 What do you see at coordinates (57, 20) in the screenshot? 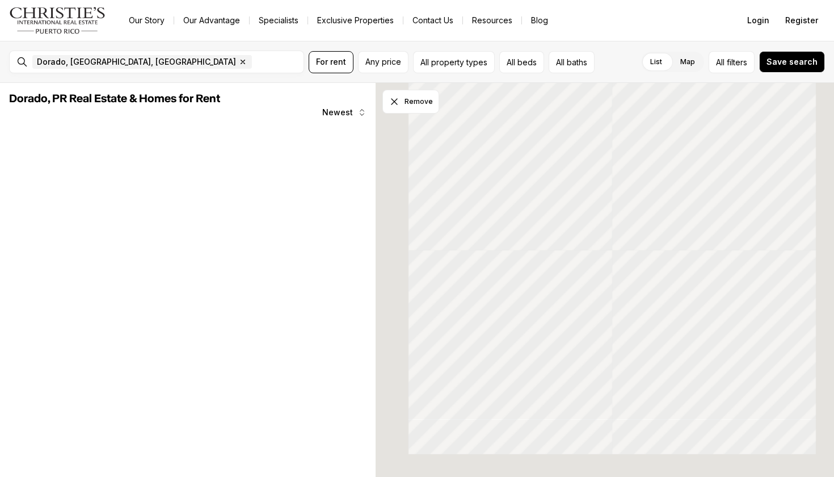
I see `a: logo` at bounding box center [57, 20].